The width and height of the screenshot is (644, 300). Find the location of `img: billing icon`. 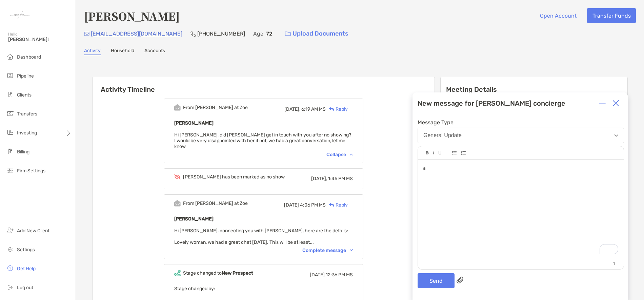

img: billing icon is located at coordinates (10, 151).